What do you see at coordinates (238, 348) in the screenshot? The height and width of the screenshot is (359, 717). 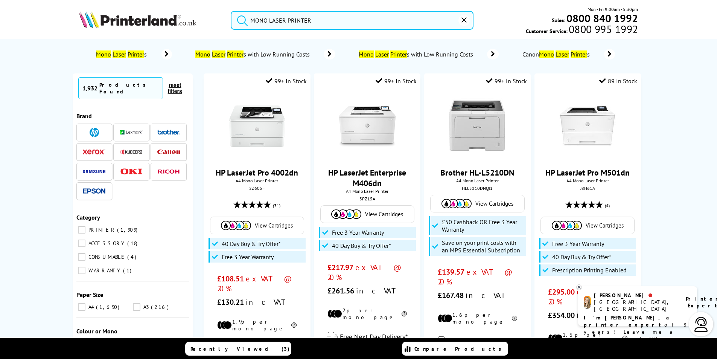 I see `a: Recently Viewed (3)` at bounding box center [238, 348].